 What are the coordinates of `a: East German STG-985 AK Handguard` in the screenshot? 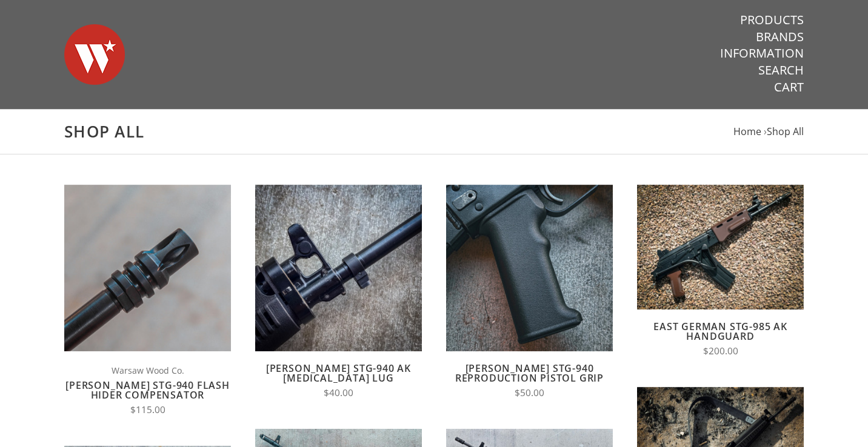 It's located at (720, 331).